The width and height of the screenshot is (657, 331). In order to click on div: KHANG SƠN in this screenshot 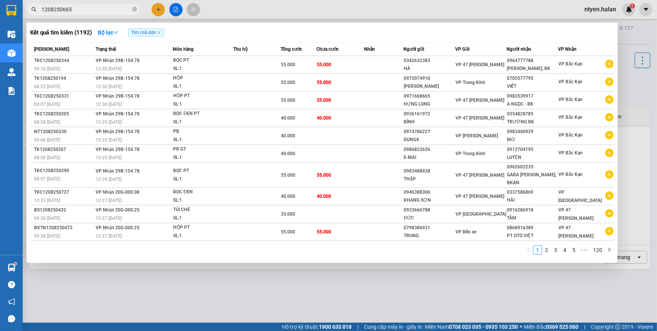, I will do `click(429, 200)`.